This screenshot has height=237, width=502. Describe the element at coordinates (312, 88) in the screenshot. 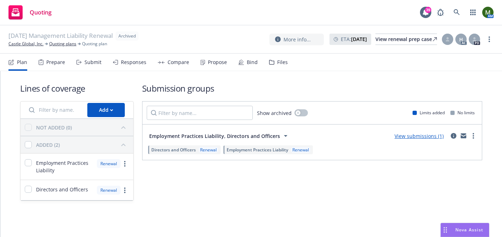

I see `h1: Submission groups` at that location.